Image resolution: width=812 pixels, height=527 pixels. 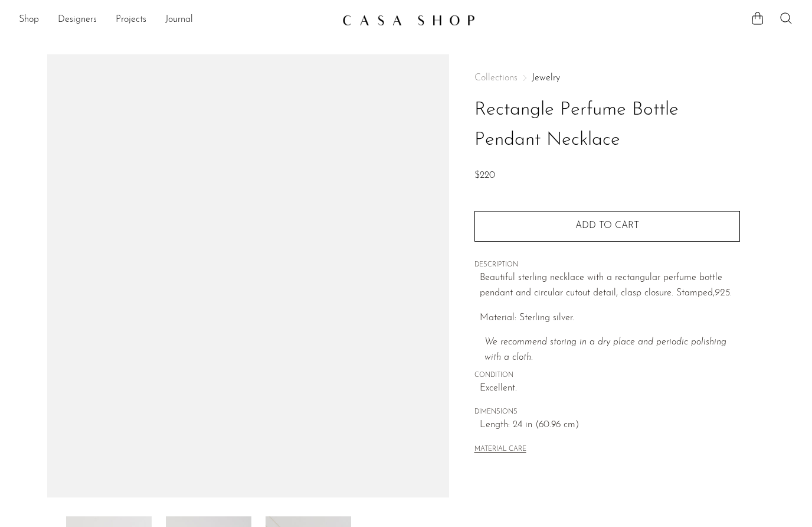 What do you see at coordinates (607, 375) in the screenshot?
I see `span: CONDITION` at bounding box center [607, 375].